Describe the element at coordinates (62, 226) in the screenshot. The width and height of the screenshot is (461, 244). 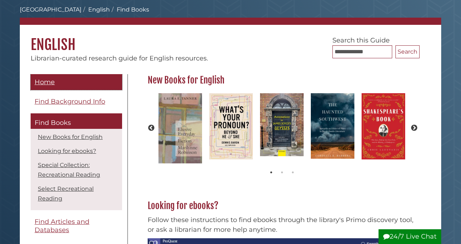
I see `span: Find Articles and Databases` at that location.